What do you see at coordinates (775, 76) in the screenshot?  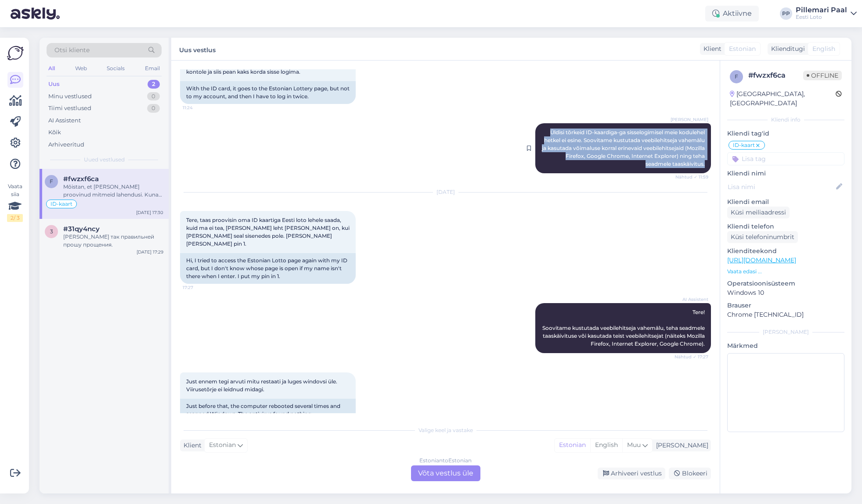 I see `div: # fwzxf6ca` at bounding box center [775, 76].